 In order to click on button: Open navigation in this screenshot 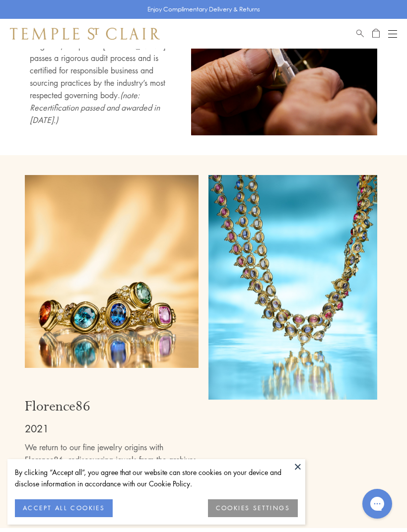, I will do `click(392, 34)`.